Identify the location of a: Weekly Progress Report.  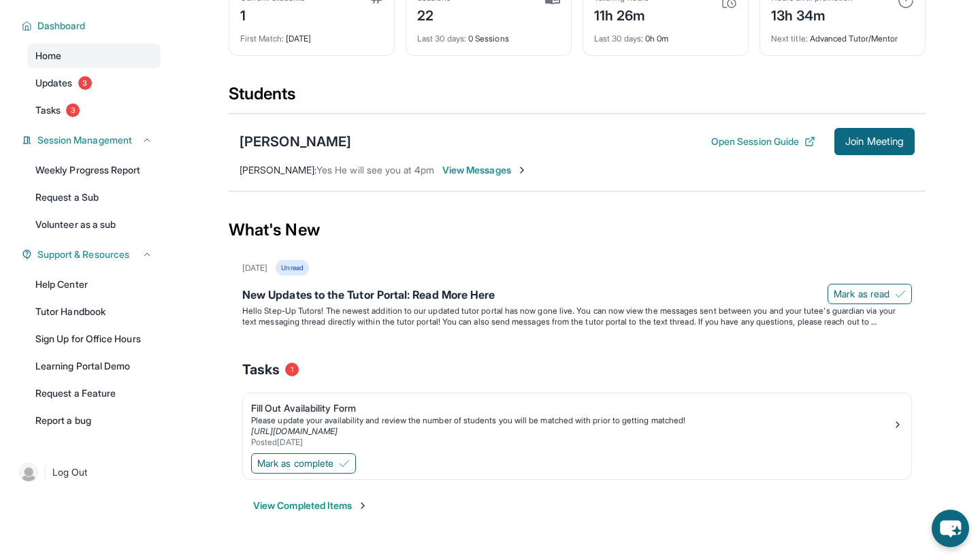
(94, 170).